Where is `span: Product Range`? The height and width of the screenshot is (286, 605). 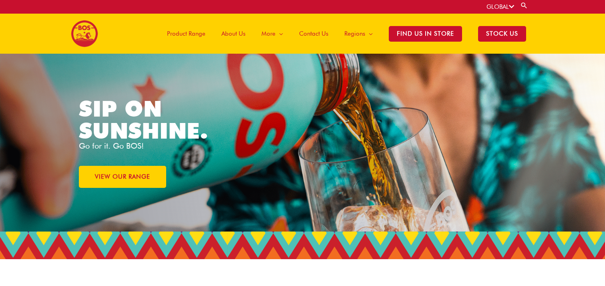
span: Product Range is located at coordinates (186, 34).